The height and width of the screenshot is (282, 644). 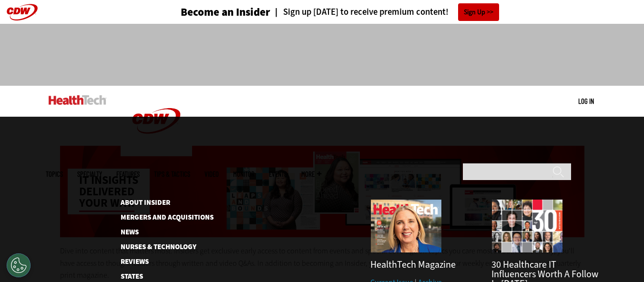 What do you see at coordinates (169, 262) in the screenshot?
I see `a: Reviews` at bounding box center [169, 262].